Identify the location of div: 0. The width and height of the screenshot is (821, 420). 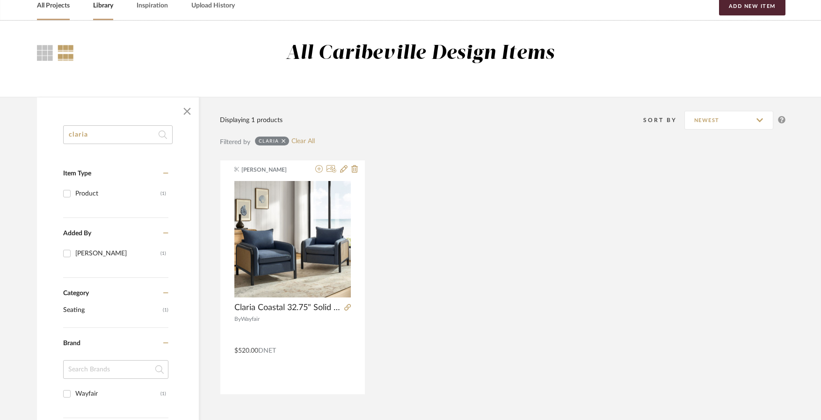
(292, 239).